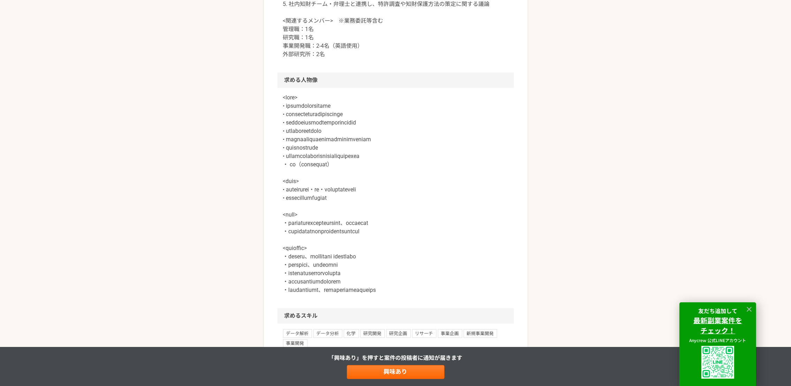  What do you see at coordinates (398, 333) in the screenshot?
I see `span: 研究企画` at bounding box center [398, 333].